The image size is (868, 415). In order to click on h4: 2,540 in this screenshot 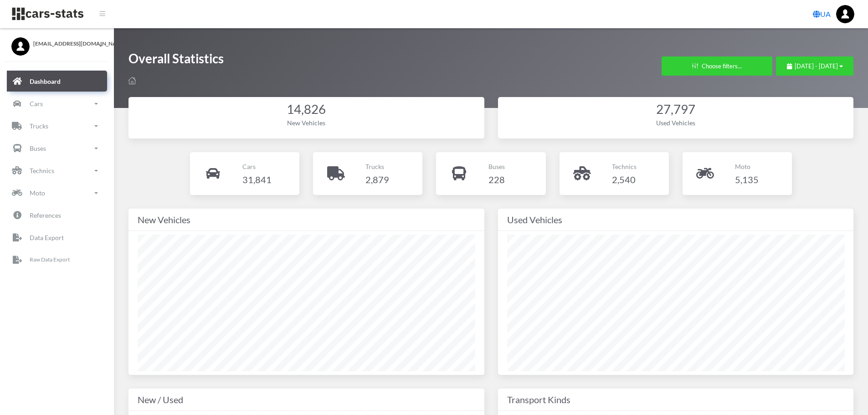, I will do `click(624, 180)`.